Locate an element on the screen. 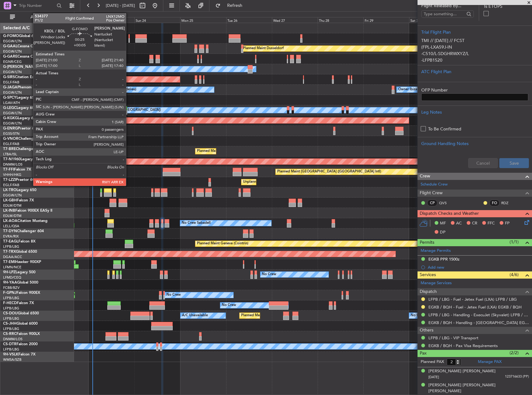 This screenshot has width=532, height=395. span: LX-GBH is located at coordinates (10, 201).